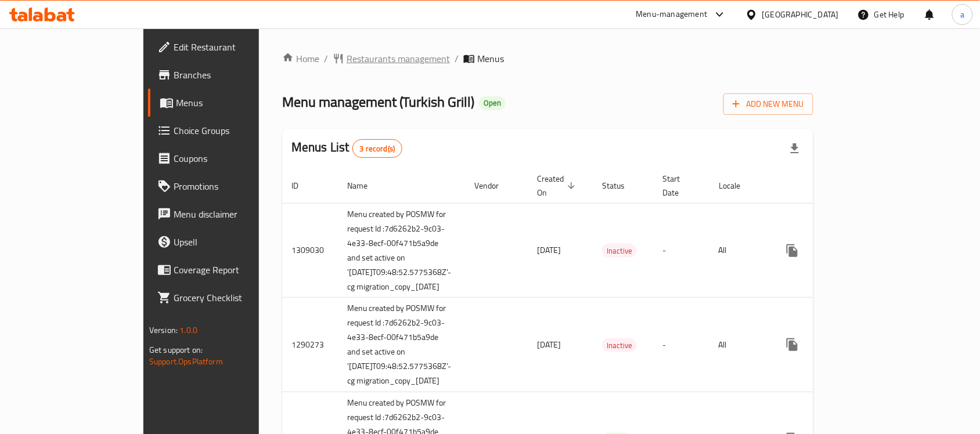 Image resolution: width=980 pixels, height=434 pixels. What do you see at coordinates (621, 186) in the screenshot?
I see `span: Status` at bounding box center [621, 186].